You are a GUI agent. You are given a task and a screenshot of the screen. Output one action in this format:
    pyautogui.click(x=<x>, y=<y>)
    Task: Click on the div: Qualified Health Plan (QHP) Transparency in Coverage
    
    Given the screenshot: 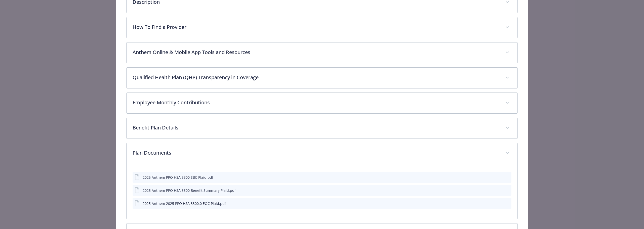 What is the action you would take?
    pyautogui.click(x=322, y=78)
    